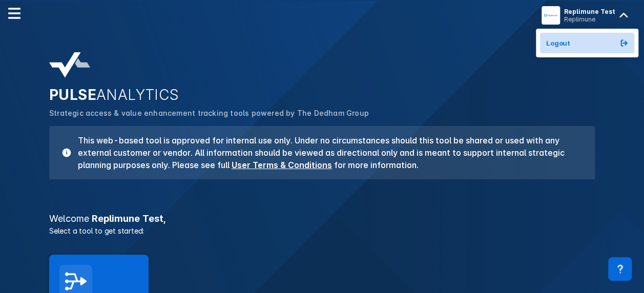  Describe the element at coordinates (327, 153) in the screenshot. I see `h3: This web-based tool is approved for internal use only. Under no circumstances should this tool be...` at that location.